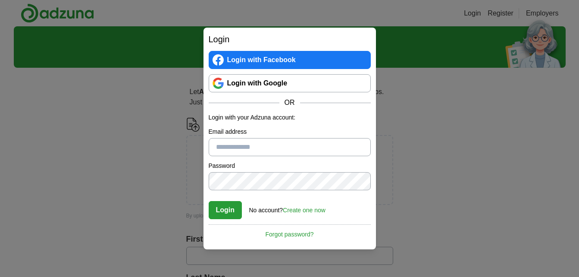 Image resolution: width=579 pixels, height=277 pixels. Describe the element at coordinates (290, 166) in the screenshot. I see `label: Password` at that location.